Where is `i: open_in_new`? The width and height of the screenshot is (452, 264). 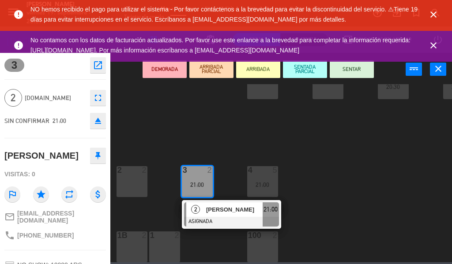 i: open_in_new is located at coordinates (98, 65).